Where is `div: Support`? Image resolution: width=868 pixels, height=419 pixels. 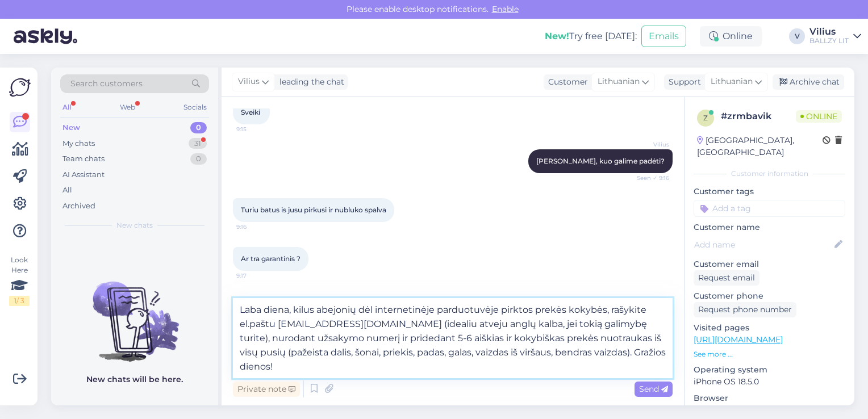
div: Support is located at coordinates (682, 82).